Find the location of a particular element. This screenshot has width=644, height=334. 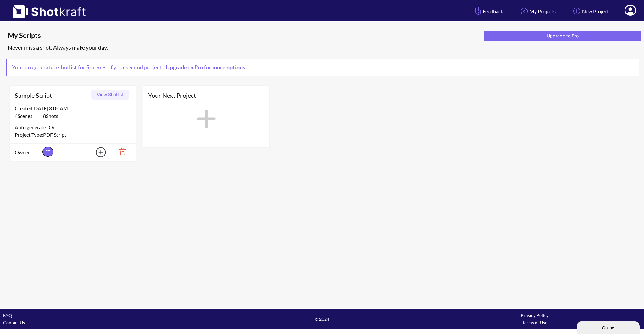

span: My Scripts is located at coordinates (245, 35).